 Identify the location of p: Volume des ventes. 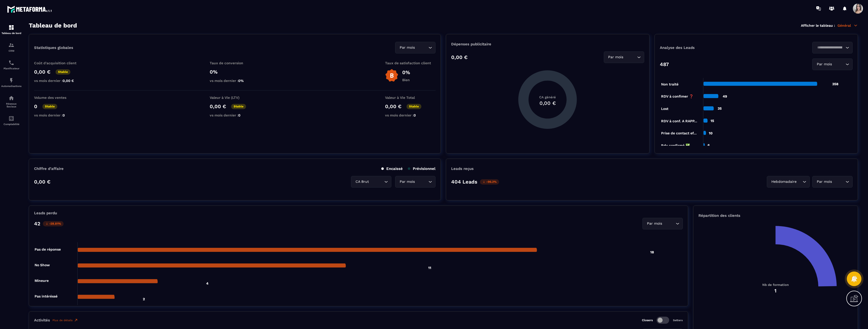
(60, 97).